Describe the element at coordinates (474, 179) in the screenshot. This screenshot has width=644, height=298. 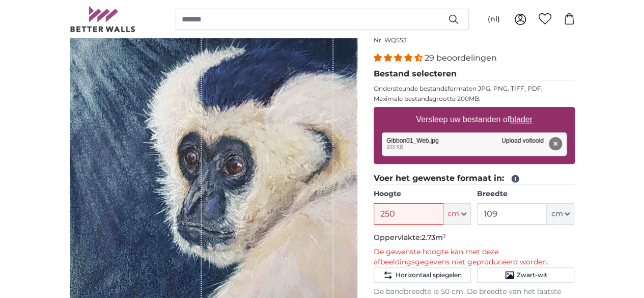
I see `legend: Voer het gewenste formaat in:` at that location.